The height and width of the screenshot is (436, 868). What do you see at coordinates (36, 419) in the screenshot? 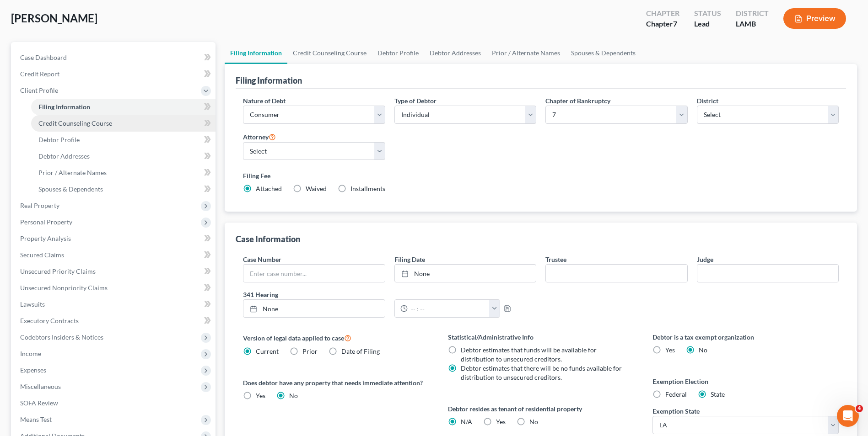
I see `span: Means Test` at bounding box center [36, 419].